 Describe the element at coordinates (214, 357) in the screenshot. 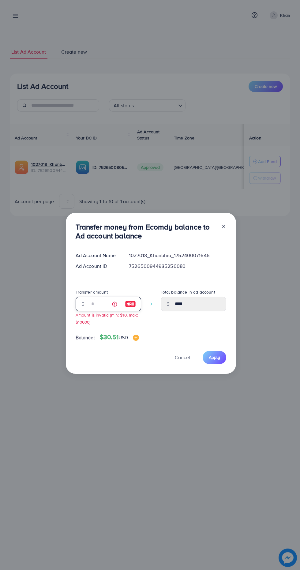

I see `button: Apply` at that location.